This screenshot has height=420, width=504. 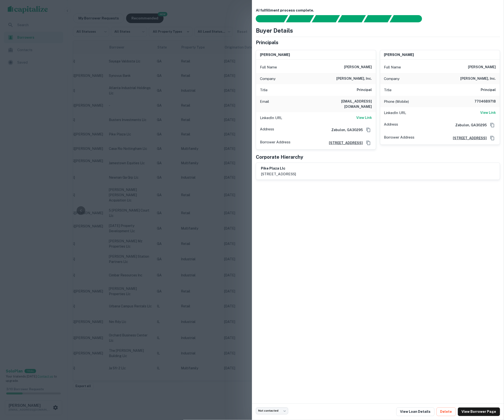 What do you see at coordinates (274, 31) in the screenshot?
I see `h4: Buyer Details` at bounding box center [274, 31].